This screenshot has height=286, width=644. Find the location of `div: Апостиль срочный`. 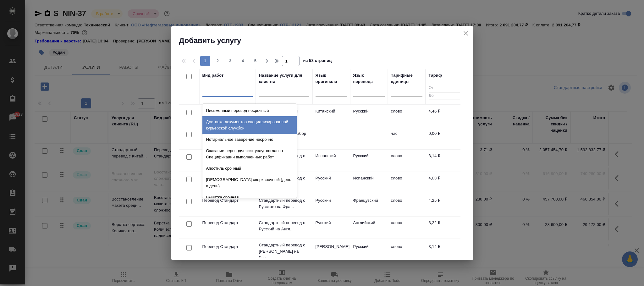

div: Апостиль срочный is located at coordinates (249, 169).